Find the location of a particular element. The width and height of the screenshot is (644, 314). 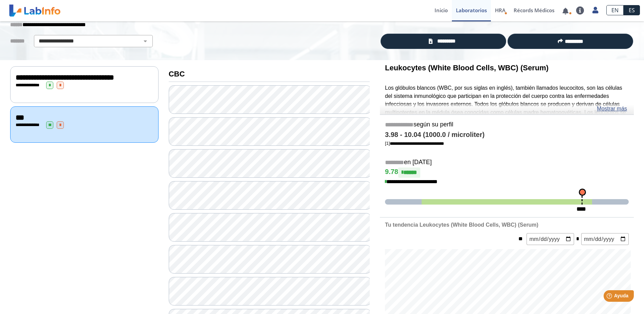

span: HRA is located at coordinates (500, 10).